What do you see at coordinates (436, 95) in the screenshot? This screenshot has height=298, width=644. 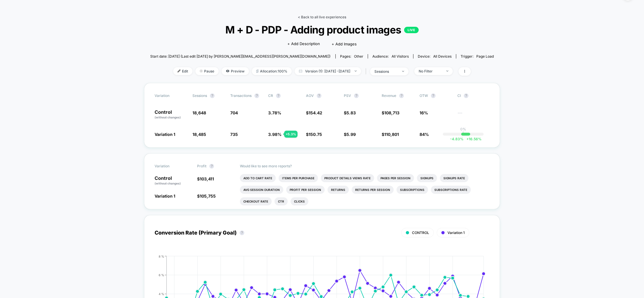 I see `span: OTW` at bounding box center [436, 95].